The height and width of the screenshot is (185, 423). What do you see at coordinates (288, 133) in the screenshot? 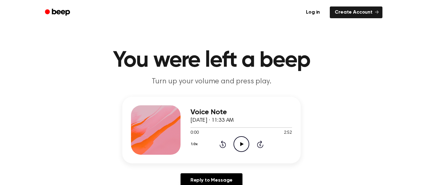
I see `span: 2:52` at bounding box center [288, 133].